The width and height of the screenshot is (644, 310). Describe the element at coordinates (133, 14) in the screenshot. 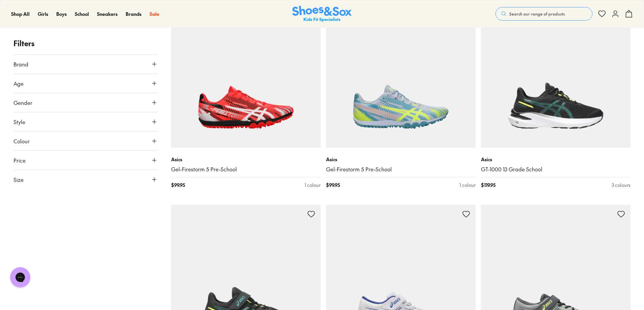

I see `span: Brands` at that location.